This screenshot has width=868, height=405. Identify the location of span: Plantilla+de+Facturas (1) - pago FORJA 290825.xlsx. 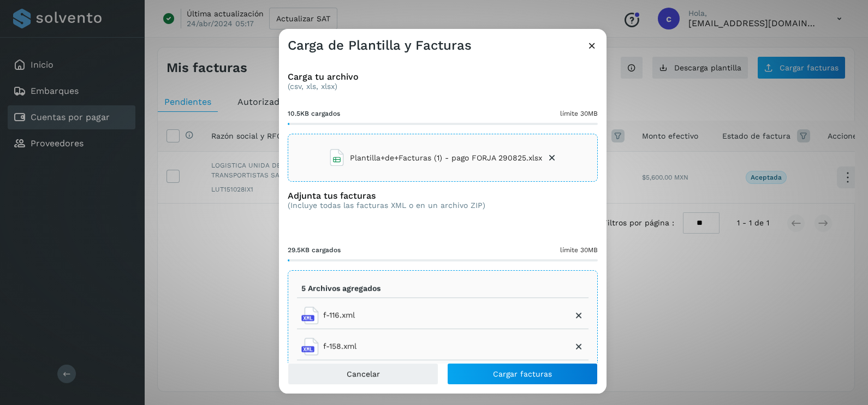
(447, 157).